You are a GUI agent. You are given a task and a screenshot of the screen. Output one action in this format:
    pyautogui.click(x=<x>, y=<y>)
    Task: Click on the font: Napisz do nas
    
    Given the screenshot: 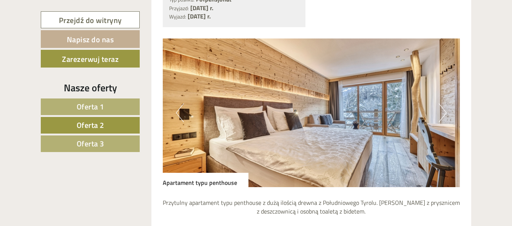 What is the action you would take?
    pyautogui.click(x=90, y=39)
    